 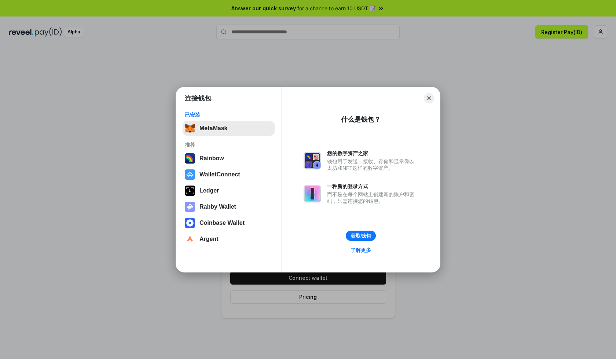 What do you see at coordinates (361, 236) in the screenshot?
I see `div: 获取钱包` at bounding box center [361, 236].